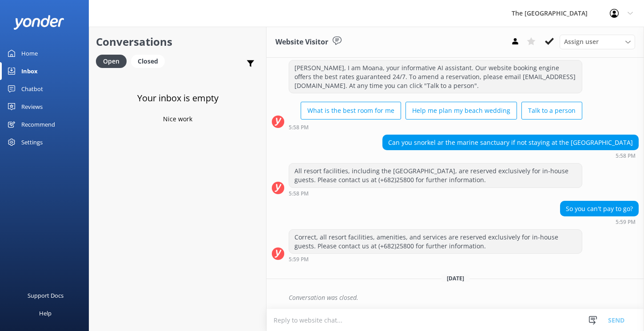 This screenshot has height=331, width=644. I want to click on a: Open, so click(113, 61).